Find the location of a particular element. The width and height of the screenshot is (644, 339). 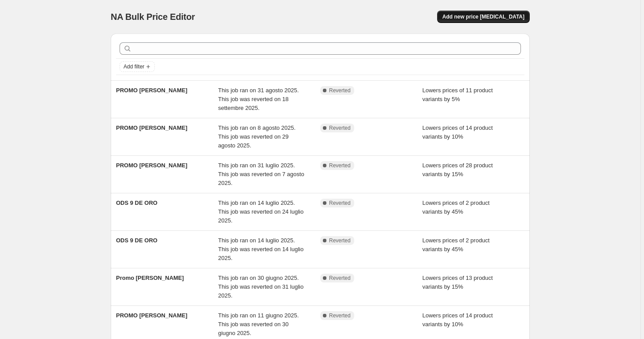

span: This job ran on 30 giugno 2025. This job was reverted on 31 luglio 2025. is located at coordinates (262, 286).